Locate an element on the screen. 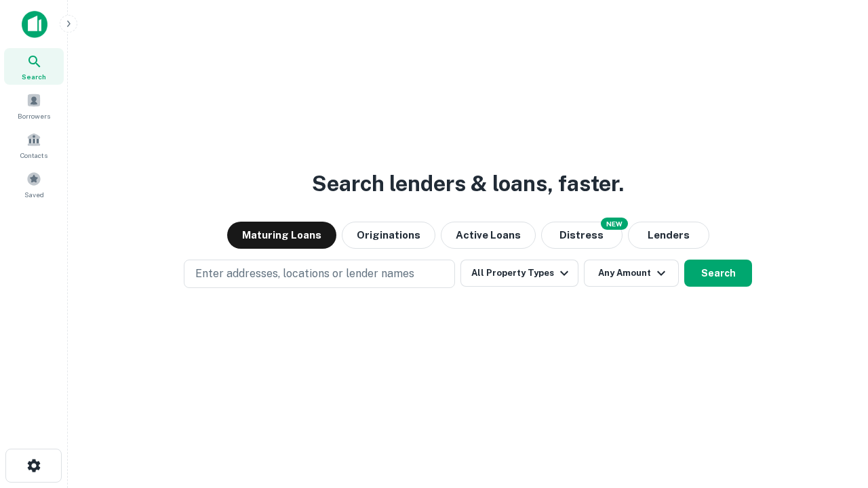  button: Search is located at coordinates (718, 273).